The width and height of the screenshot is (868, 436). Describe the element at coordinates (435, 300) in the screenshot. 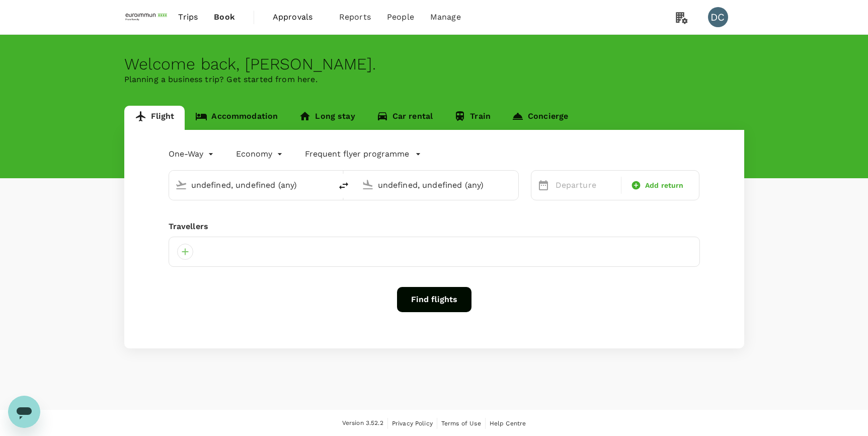

I see `button: Find flights` at that location.